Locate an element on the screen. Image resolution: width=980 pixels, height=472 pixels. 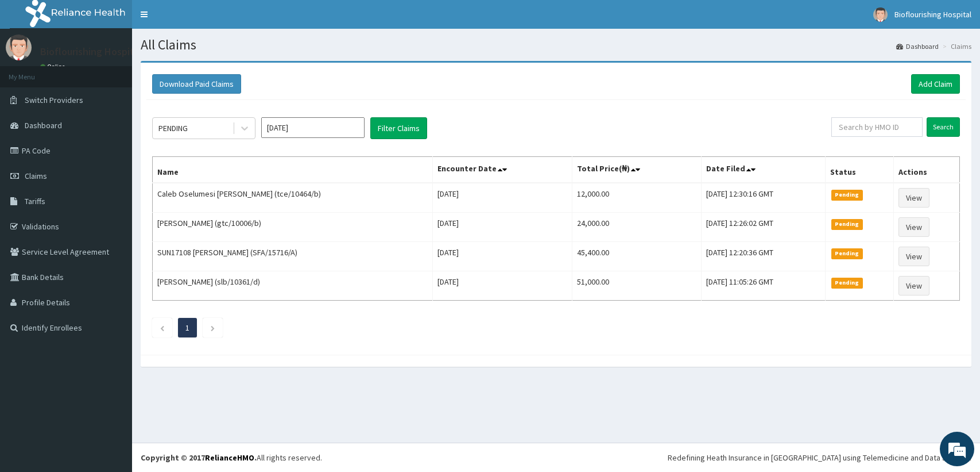
a: Add Claim is located at coordinates (935, 84).